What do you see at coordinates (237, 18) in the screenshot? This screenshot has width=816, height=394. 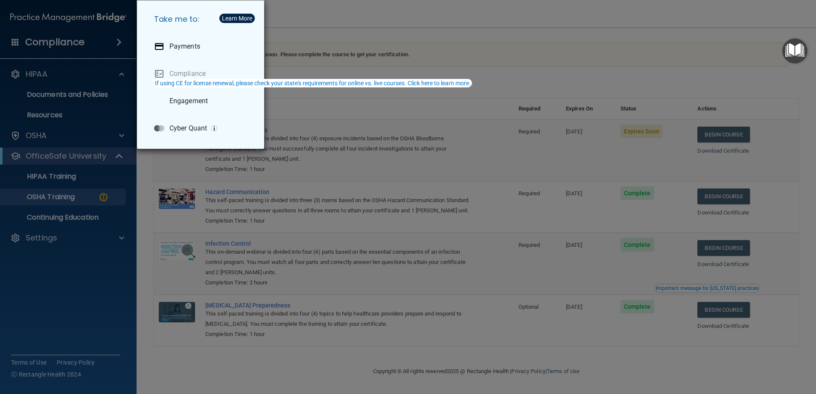 I see `div: Learn More` at bounding box center [237, 18].